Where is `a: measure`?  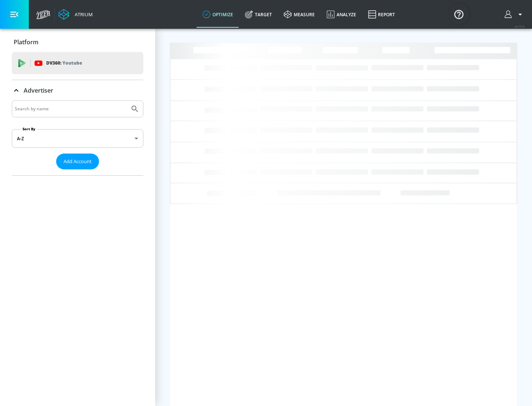
a: measure is located at coordinates (300, 14).